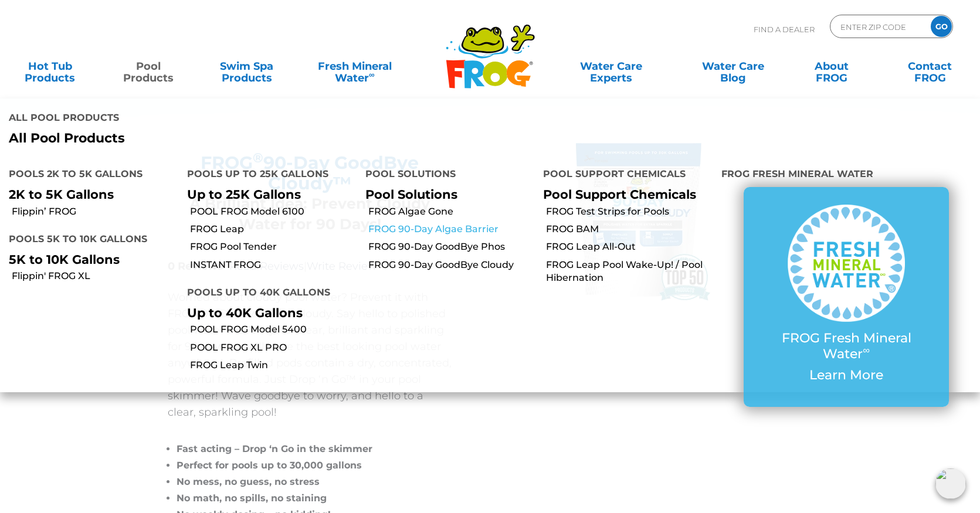 The height and width of the screenshot is (513, 980). Describe the element at coordinates (846, 297) in the screenshot. I see `a: FROG Fresh Mineral Water∞ Learn More` at that location.